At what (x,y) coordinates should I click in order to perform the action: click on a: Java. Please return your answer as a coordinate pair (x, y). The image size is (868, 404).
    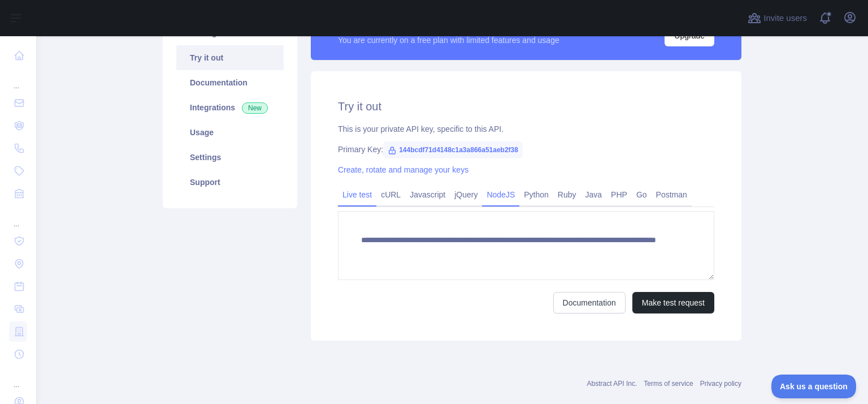
    Looking at the image, I should click on (594, 195).